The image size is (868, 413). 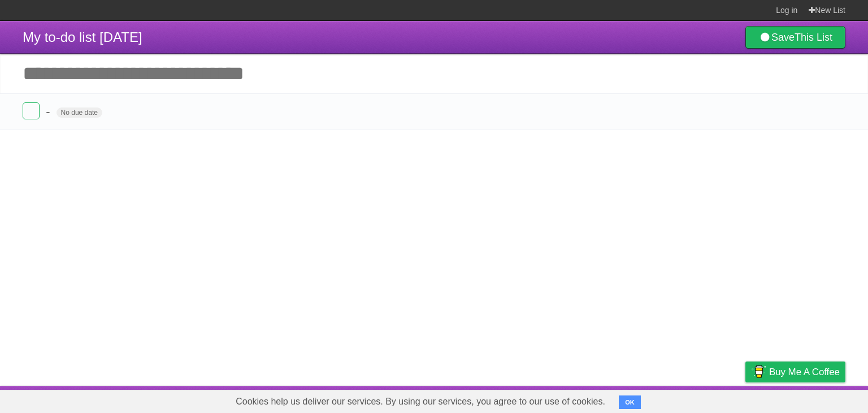 What do you see at coordinates (795, 37) in the screenshot?
I see `a: SaveThis List` at bounding box center [795, 37].